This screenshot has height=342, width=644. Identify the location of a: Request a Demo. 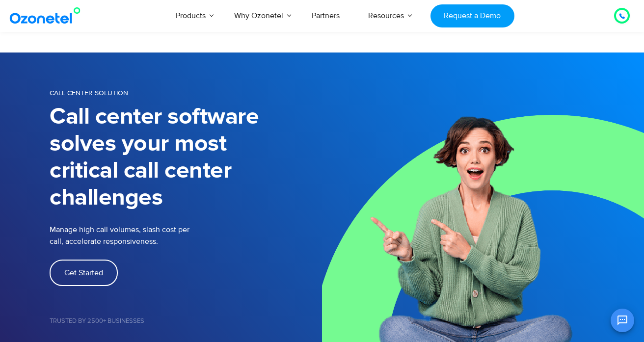
(472, 16).